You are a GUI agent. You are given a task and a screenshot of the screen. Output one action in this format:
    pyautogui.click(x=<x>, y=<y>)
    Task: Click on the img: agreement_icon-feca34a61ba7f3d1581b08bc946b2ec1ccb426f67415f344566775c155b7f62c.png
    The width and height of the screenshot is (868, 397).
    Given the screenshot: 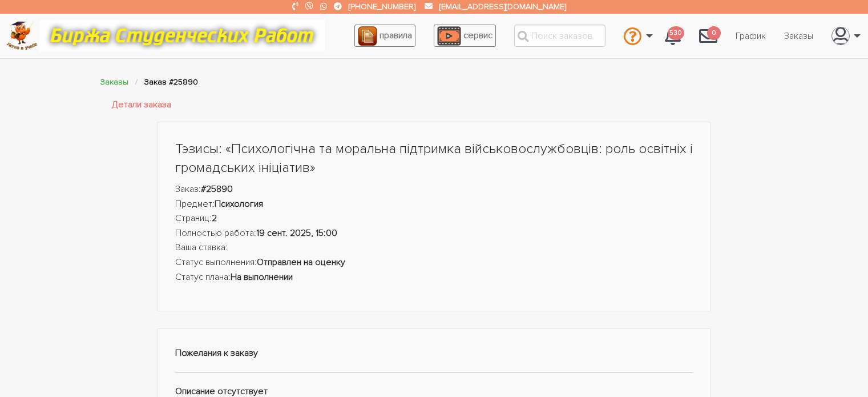 What is the action you would take?
    pyautogui.click(x=367, y=36)
    